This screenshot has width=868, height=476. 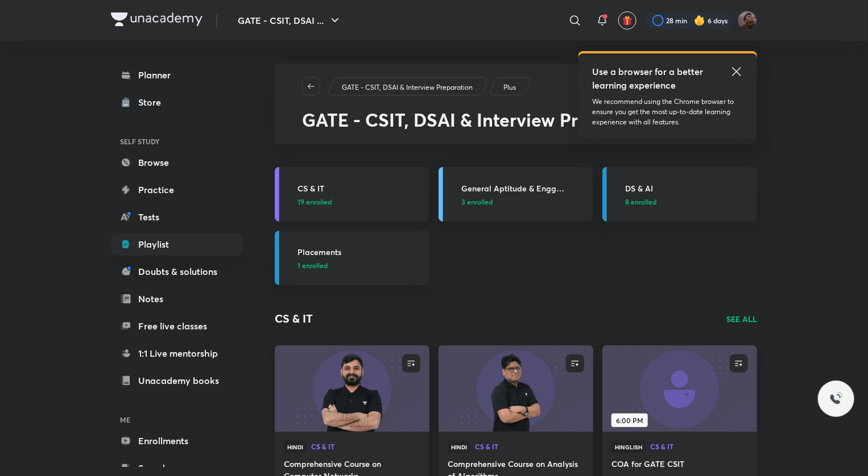 What do you see at coordinates (312, 265) in the screenshot?
I see `span: 1 enrolled` at bounding box center [312, 265].